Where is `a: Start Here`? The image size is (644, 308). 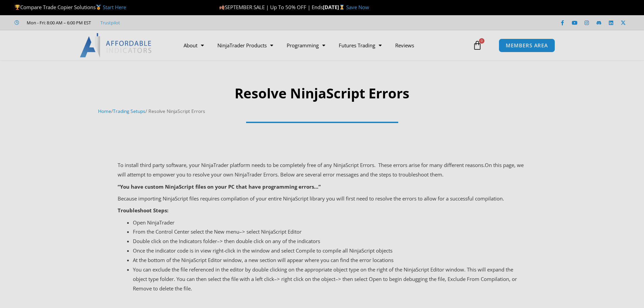
a: Start Here is located at coordinates (114, 7).